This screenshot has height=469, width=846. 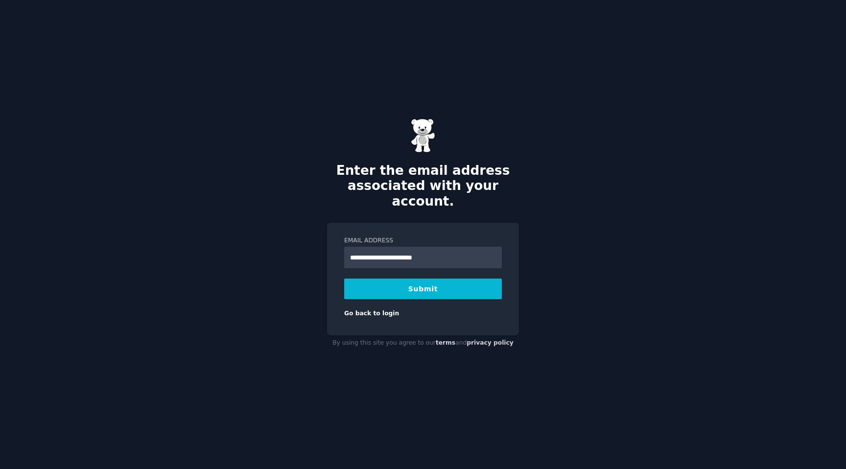 I want to click on div: By using this site you agree to our and, so click(x=423, y=343).